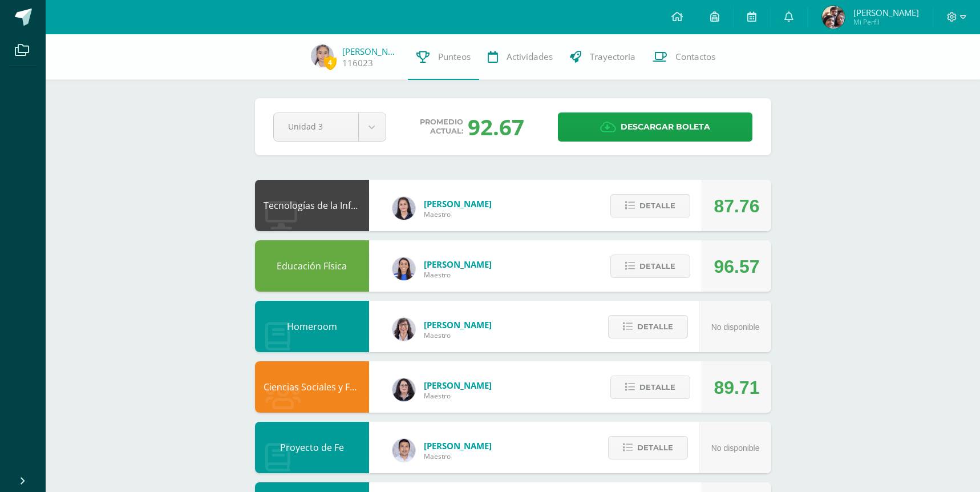 The image size is (980, 492). I want to click on img: 0eea5a6ff783132be5fd5ba128356f6f.png, so click(404, 269).